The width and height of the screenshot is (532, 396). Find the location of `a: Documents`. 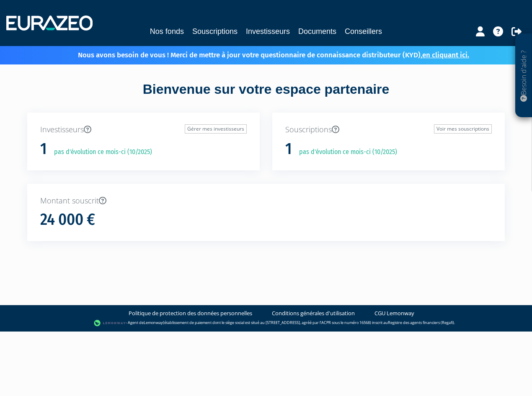

a: Documents is located at coordinates (317, 31).